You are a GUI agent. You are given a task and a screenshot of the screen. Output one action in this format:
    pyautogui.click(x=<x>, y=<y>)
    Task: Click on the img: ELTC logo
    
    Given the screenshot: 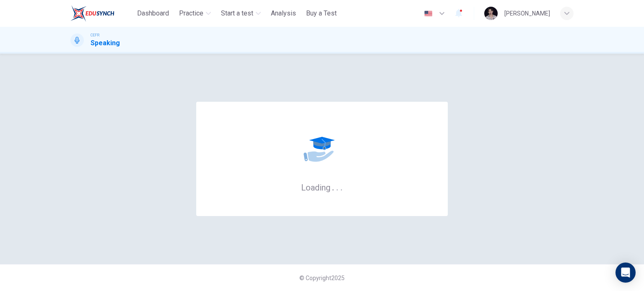 What is the action you would take?
    pyautogui.click(x=92, y=13)
    